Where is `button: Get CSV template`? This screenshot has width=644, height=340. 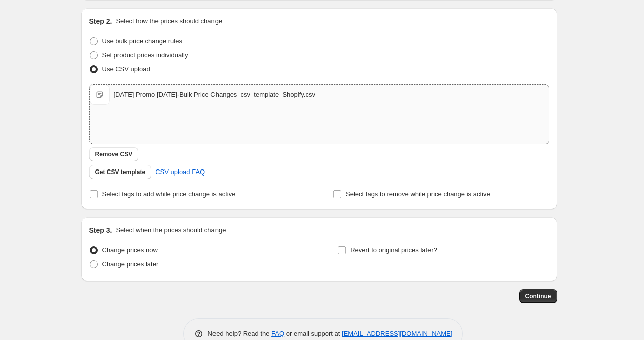
button: Get CSV template is located at coordinates (121, 172).